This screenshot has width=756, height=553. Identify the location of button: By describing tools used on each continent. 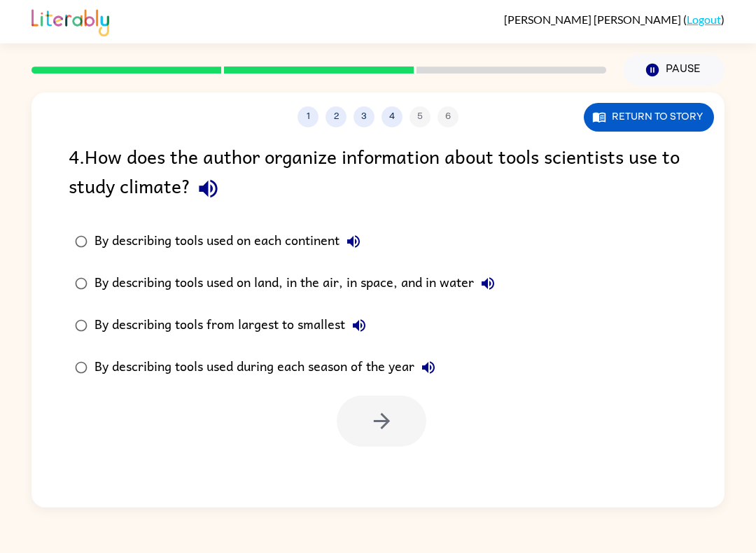
(353, 241).